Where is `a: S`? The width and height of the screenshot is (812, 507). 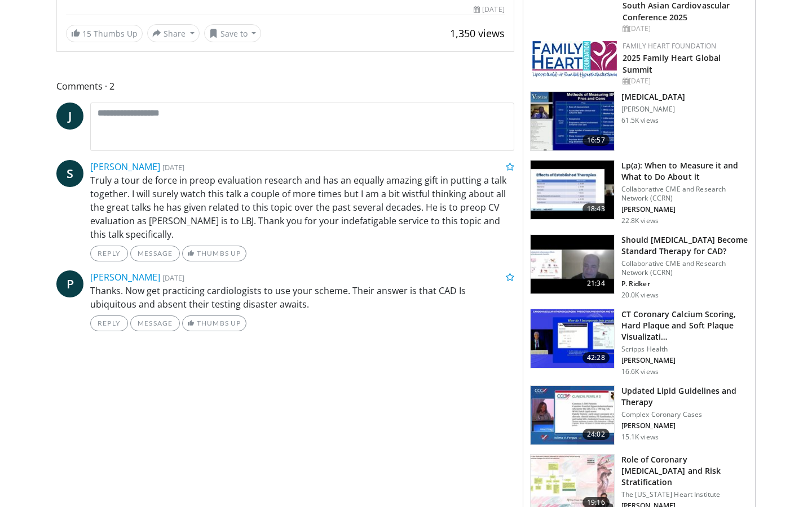 a: S is located at coordinates (70, 174).